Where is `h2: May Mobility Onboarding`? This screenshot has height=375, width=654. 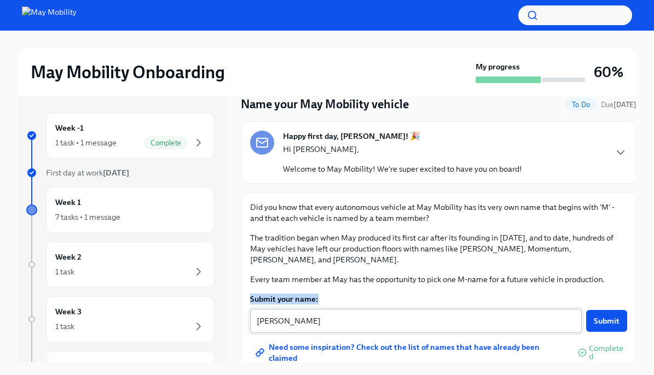
h2: May Mobility Onboarding is located at coordinates (128, 72).